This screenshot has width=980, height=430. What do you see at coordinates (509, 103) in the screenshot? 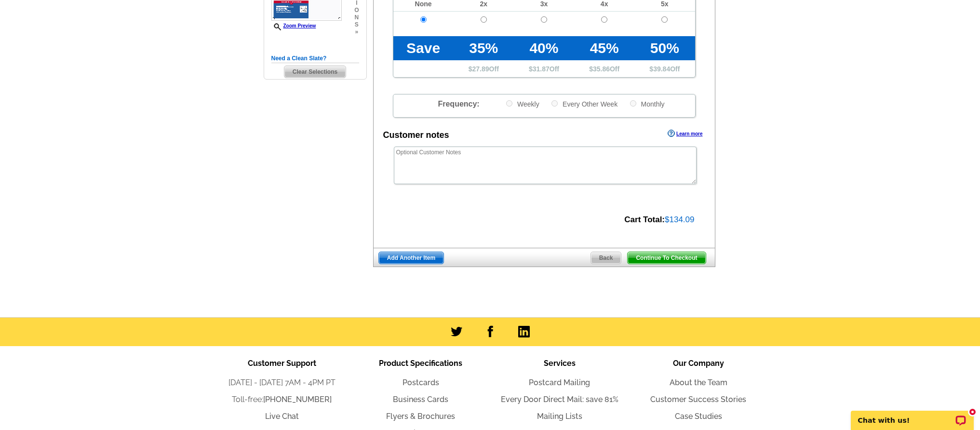
I see `input: Weekly` at bounding box center [509, 103].